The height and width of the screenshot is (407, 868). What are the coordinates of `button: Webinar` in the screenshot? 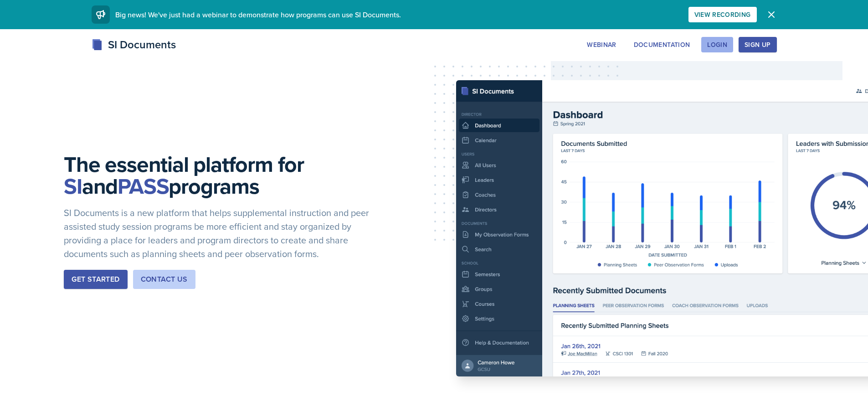 It's located at (601, 45).